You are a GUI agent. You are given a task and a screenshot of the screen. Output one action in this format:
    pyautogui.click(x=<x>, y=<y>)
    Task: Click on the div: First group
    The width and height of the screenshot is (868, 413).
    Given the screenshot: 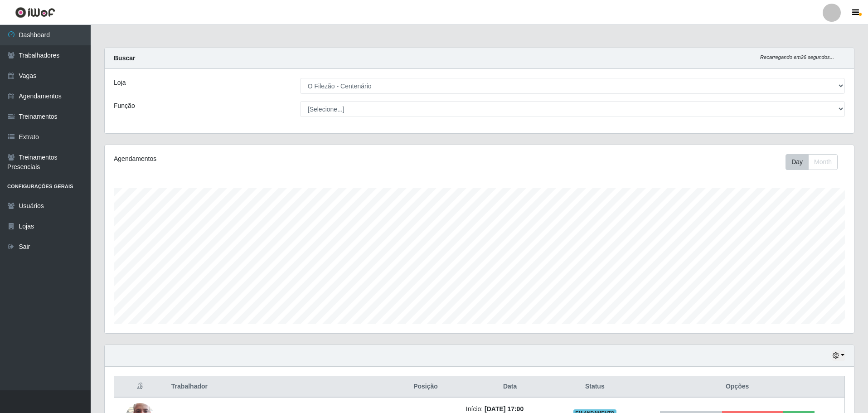 What is the action you would take?
    pyautogui.click(x=811, y=162)
    